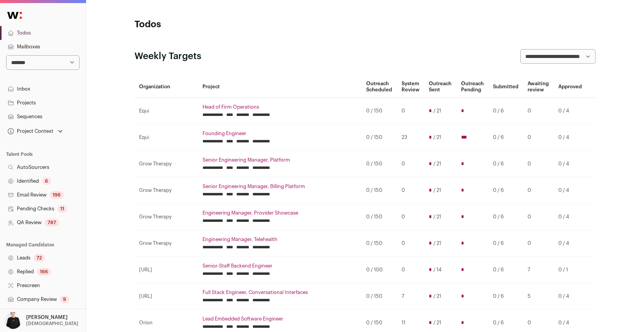 The image size is (644, 332). I want to click on a: Senior Engineering Manager, Billing Platform, so click(280, 186).